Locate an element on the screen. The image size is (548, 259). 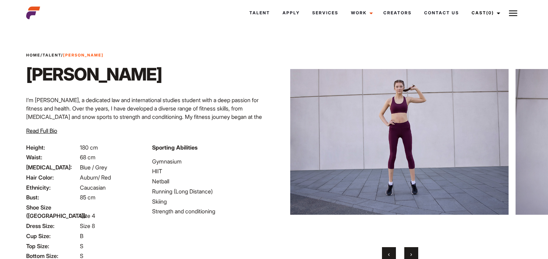
span: 85 cm is located at coordinates (87, 197).